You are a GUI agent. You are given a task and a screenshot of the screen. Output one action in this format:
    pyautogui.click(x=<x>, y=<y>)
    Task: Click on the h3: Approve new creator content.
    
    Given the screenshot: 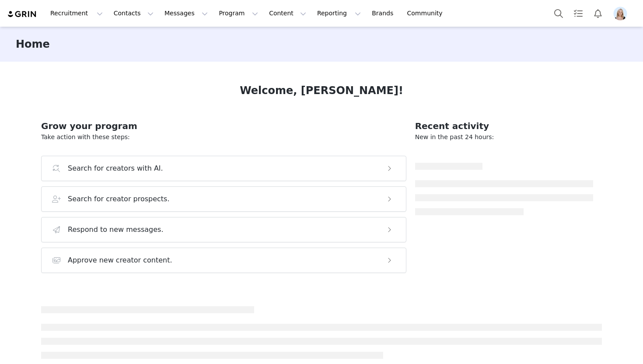 What is the action you would take?
    pyautogui.click(x=119, y=260)
    